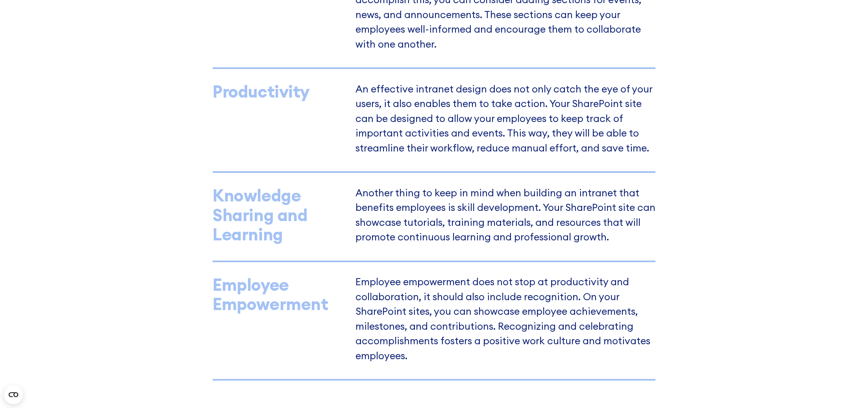  Describe the element at coordinates (13, 395) in the screenshot. I see `button: Open CMP widget` at that location.